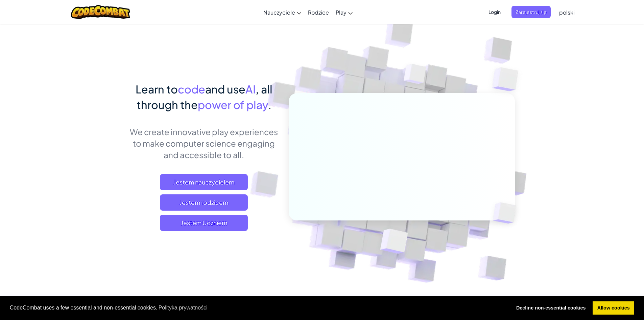 This screenshot has width=644, height=320. What do you see at coordinates (613, 308) in the screenshot?
I see `a: allow cookies` at bounding box center [613, 308].